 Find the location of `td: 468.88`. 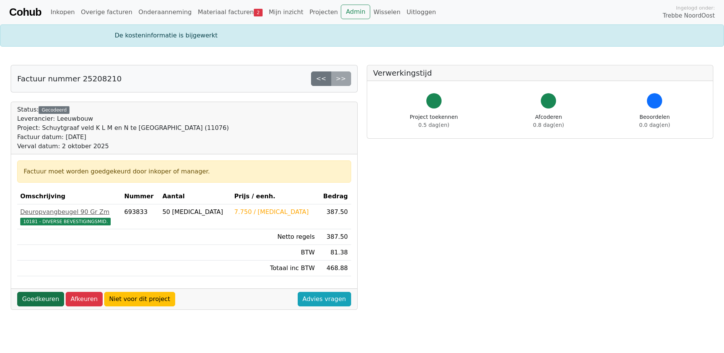

td: 468.88 is located at coordinates (335, 268).